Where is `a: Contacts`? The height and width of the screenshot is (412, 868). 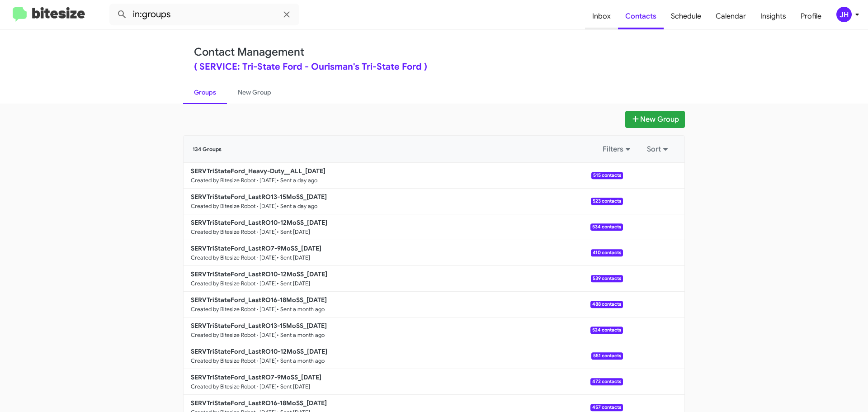
a: Contacts is located at coordinates (640, 17).